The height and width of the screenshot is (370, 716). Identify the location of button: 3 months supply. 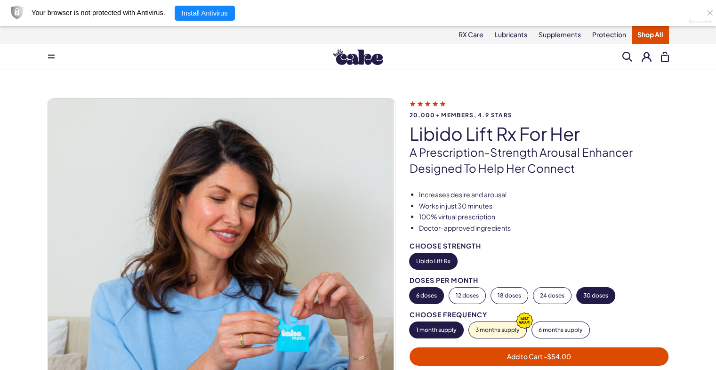
(498, 330).